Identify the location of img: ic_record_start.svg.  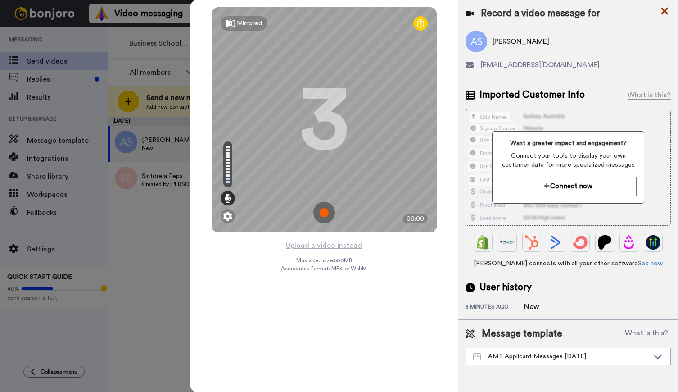
(324, 212).